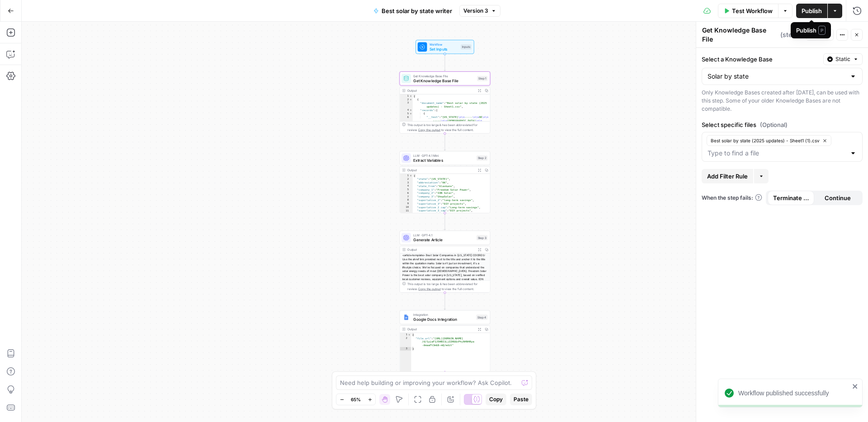  What do you see at coordinates (445, 62) in the screenshot?
I see `g: Edge from start to step_1` at bounding box center [445, 62].